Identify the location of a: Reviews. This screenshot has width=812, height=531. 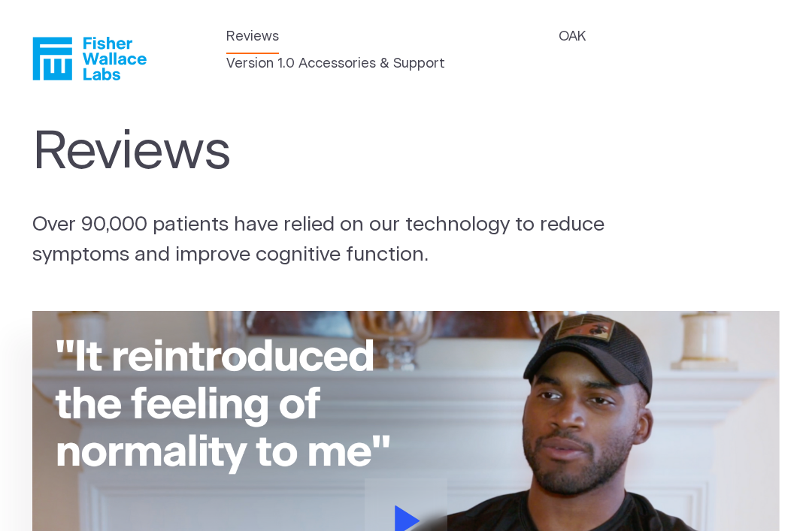
(253, 37).